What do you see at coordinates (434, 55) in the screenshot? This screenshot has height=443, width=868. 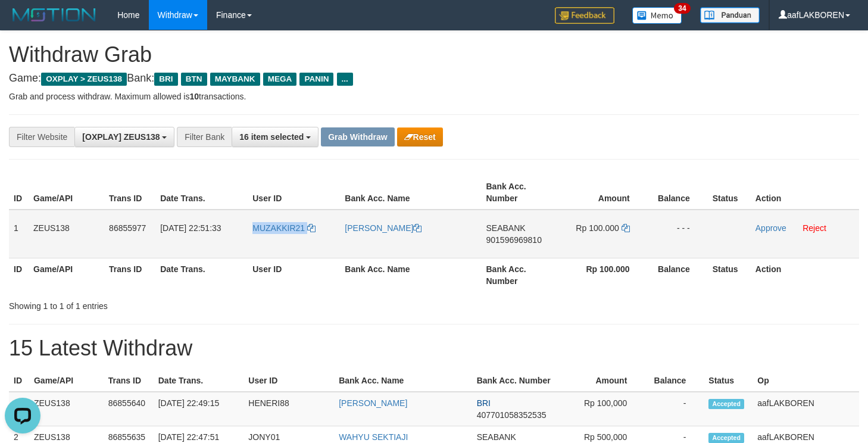 I see `h1: Withdraw Grab` at bounding box center [434, 55].